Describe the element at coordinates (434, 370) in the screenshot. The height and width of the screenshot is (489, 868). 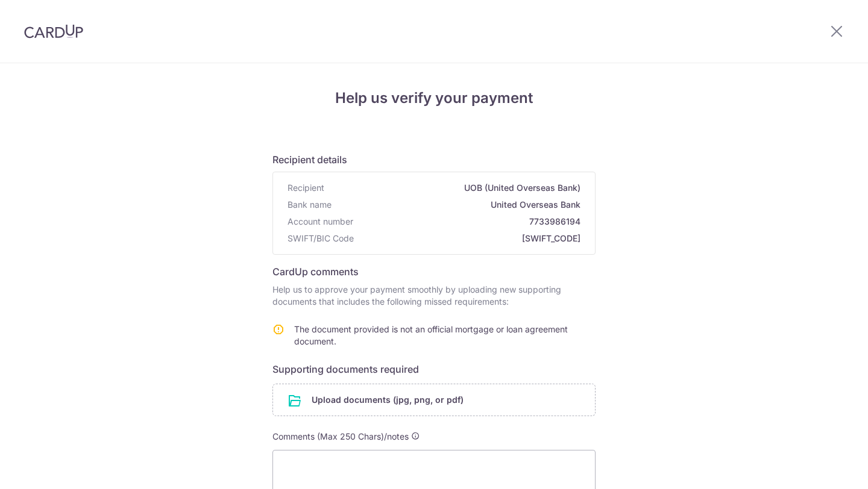
I see `h6: Supporting documents required` at that location.